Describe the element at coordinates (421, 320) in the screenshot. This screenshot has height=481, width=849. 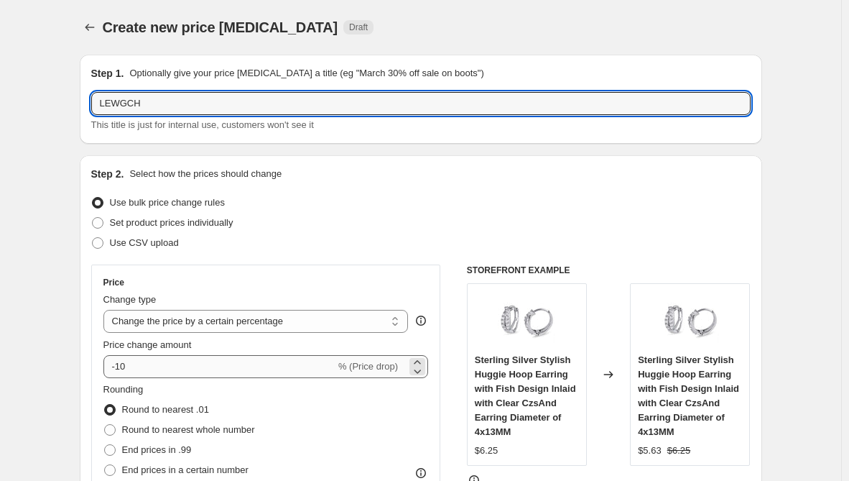
I see `div: help` at that location.